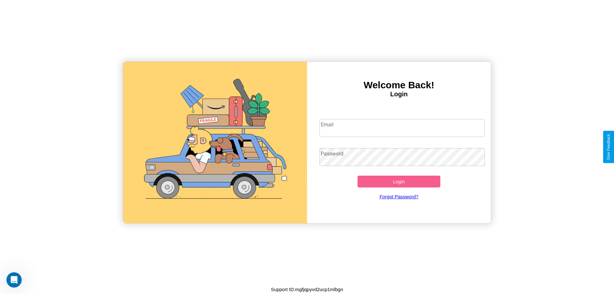  I want to click on img: gif, so click(215, 142).